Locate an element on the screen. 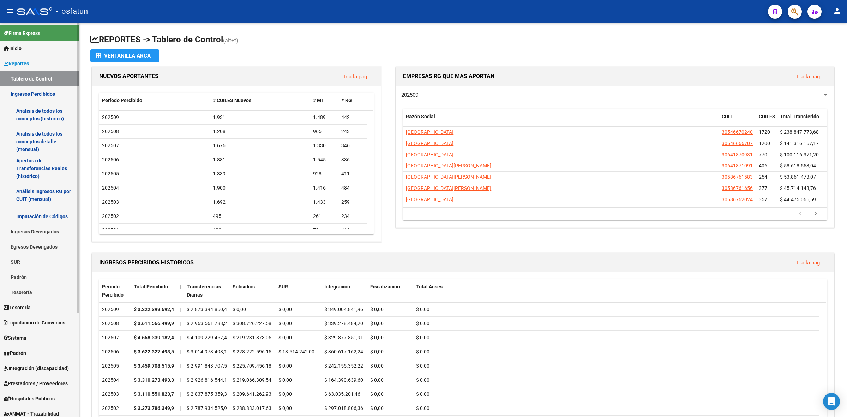  div: 1.339 is located at coordinates (260, 174).